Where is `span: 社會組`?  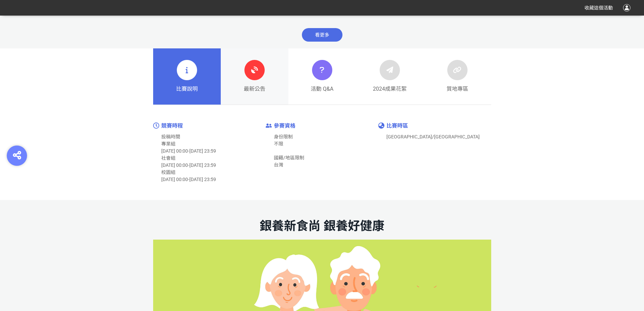
span: 社會組 is located at coordinates (168, 158).